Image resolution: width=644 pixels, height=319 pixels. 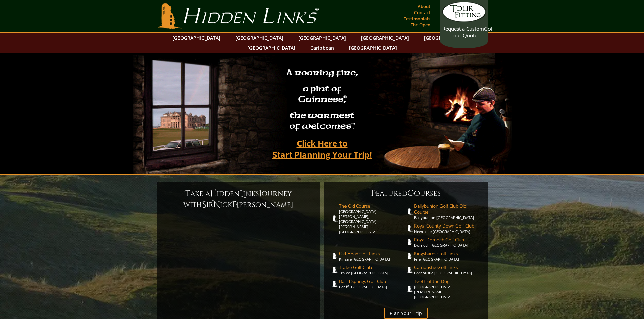 I want to click on span: Banff Springs Golf Club, so click(x=373, y=281).